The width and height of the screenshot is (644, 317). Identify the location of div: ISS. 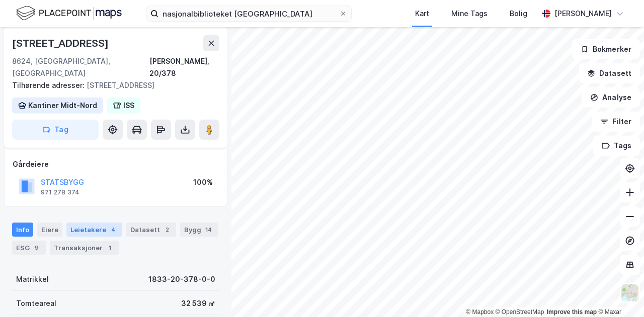
(129, 105).